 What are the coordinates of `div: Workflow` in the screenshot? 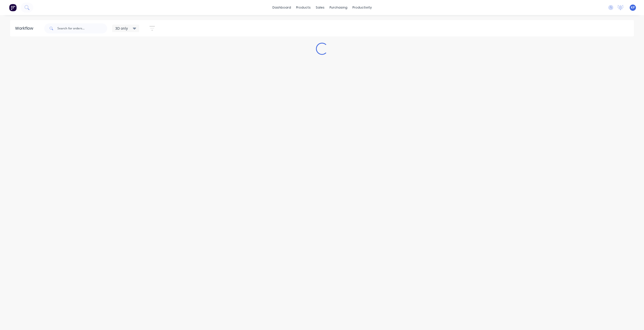 It's located at (26, 28).